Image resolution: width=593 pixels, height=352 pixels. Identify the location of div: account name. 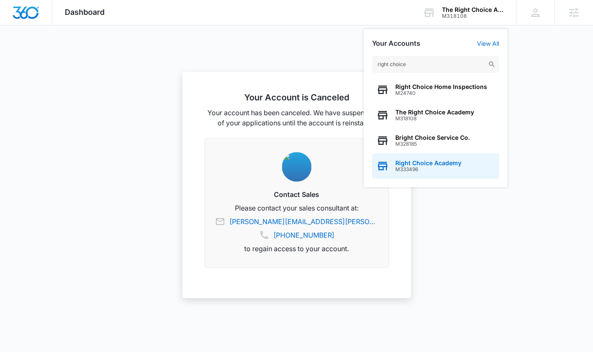
(473, 10).